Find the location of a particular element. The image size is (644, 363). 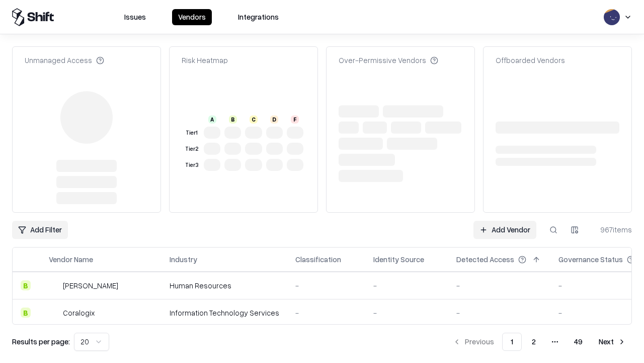

button: Vendors is located at coordinates (192, 17).